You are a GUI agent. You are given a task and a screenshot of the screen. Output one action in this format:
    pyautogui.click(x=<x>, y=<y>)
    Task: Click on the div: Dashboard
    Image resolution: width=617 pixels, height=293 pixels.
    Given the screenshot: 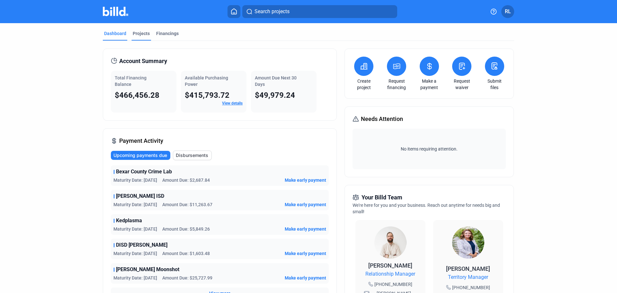 What is the action you would take?
    pyautogui.click(x=115, y=33)
    